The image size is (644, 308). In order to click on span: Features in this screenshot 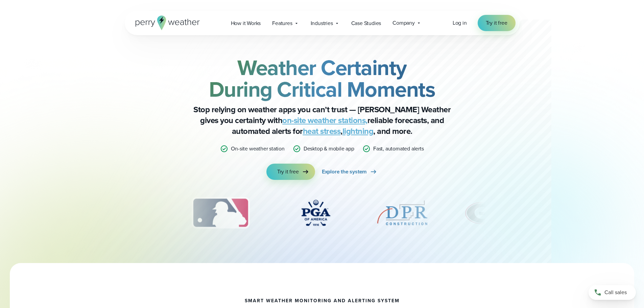, I will do `click(282, 23)`.